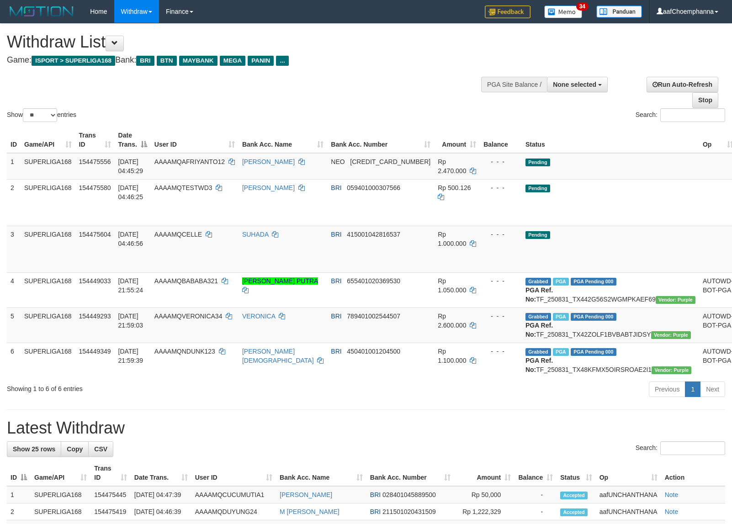  I want to click on td: 4, so click(14, 290).